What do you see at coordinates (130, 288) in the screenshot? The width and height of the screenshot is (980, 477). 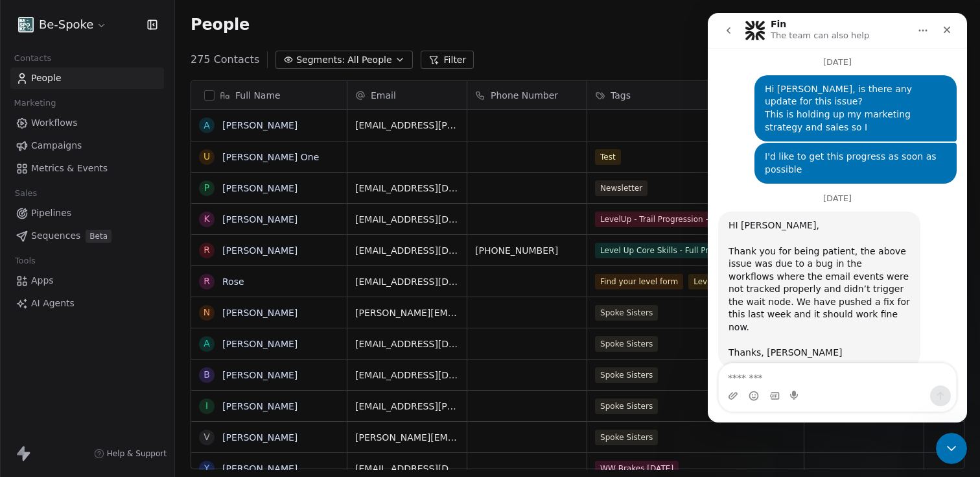 I see `div: Siddarth says…` at bounding box center [130, 288].